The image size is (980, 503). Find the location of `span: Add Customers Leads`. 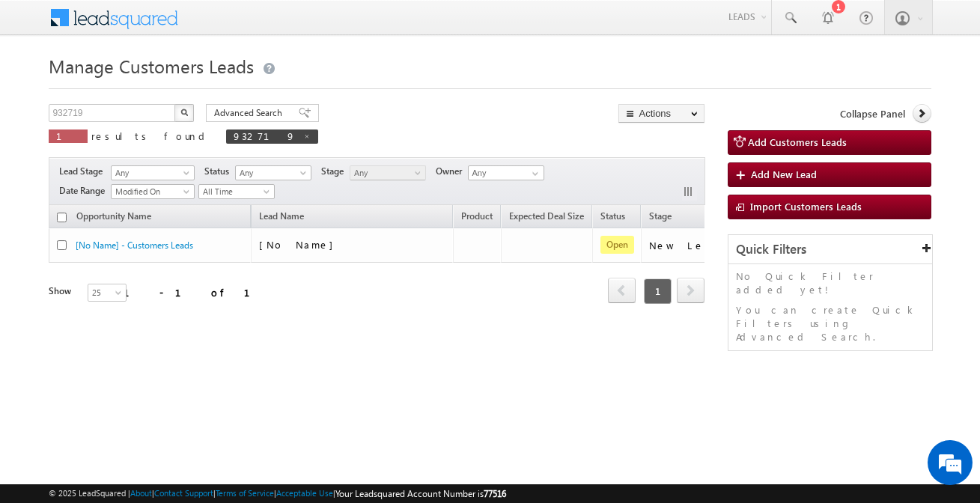

span: Add Customers Leads is located at coordinates (797, 141).